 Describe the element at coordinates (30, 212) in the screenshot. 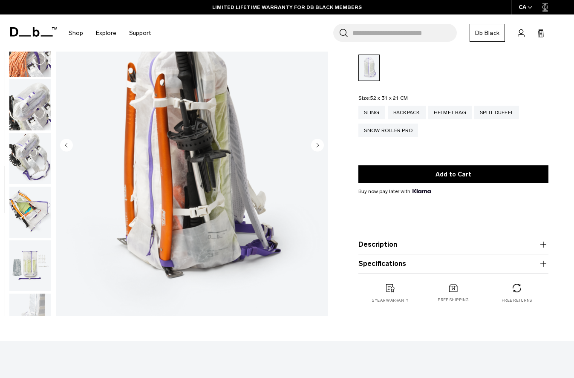

I see `button: Weigh_Lighter_Backpack_25L_14.png` at that location.